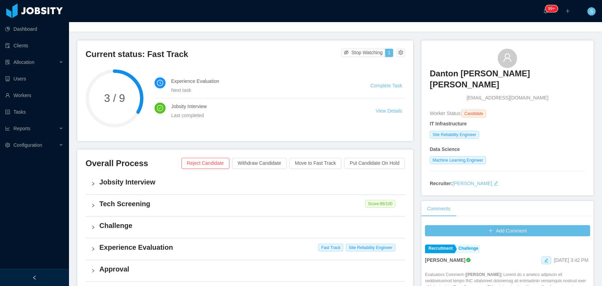 This screenshot has width=602, height=286. I want to click on strong: IT Infrastructure, so click(448, 123).